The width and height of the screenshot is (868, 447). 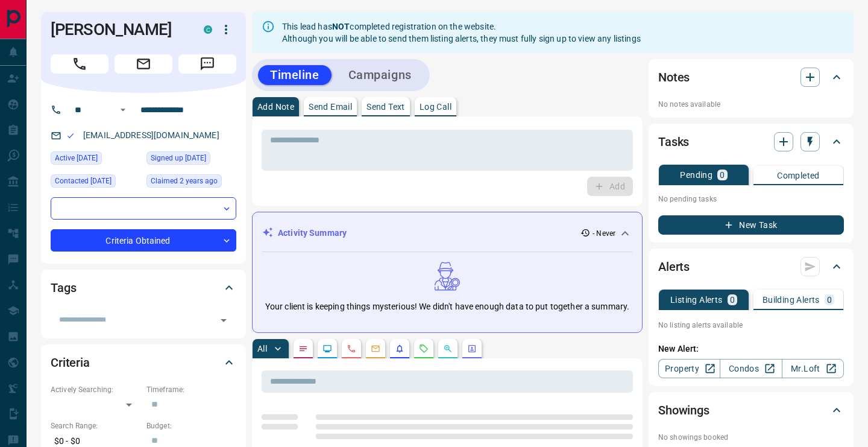 I want to click on span: Claimed 2 years ago, so click(x=184, y=181).